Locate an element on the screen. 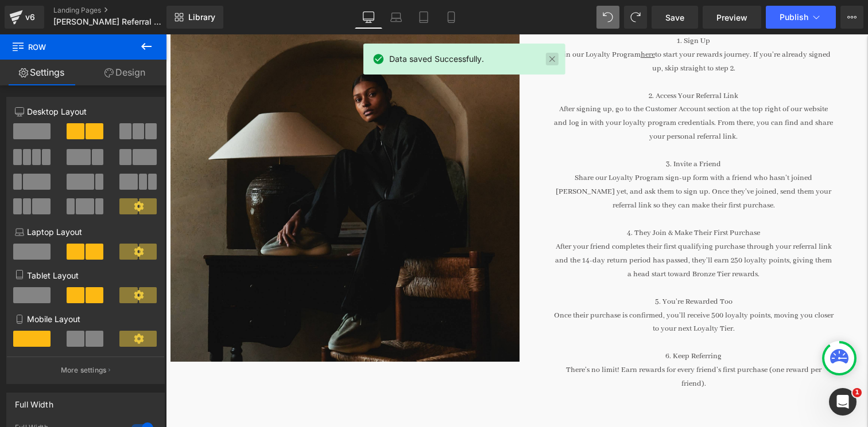 The width and height of the screenshot is (868, 427). p: Once their purchase is confirmed, you’ll receive 500 loyalty points, moving you closer to your ne... is located at coordinates (528, 288).